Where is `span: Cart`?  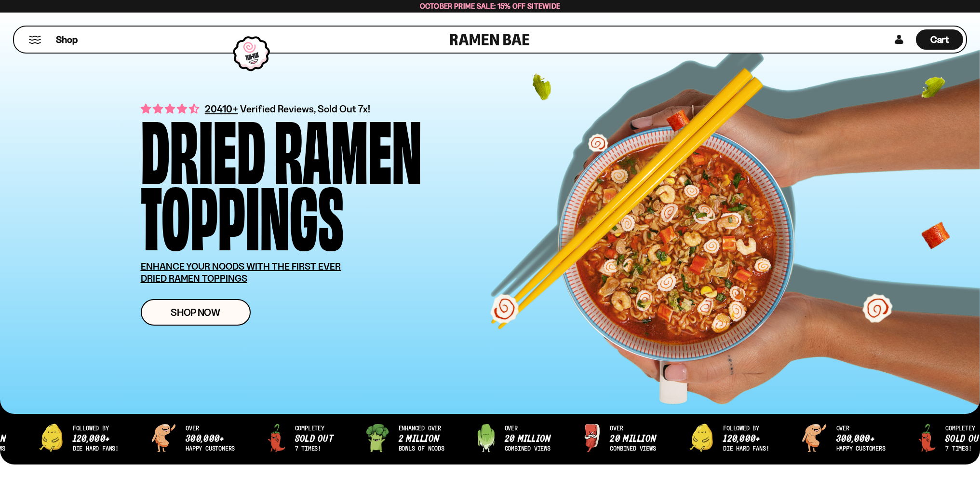
span: Cart is located at coordinates (940, 40).